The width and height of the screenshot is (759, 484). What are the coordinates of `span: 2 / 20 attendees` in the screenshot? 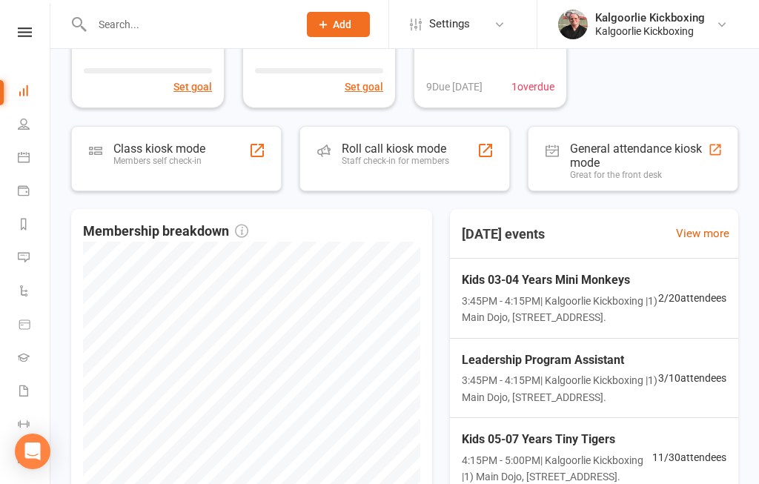 It's located at (692, 298).